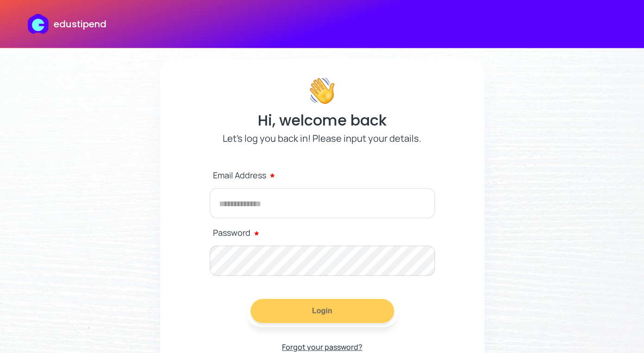 This screenshot has height=353, width=644. What do you see at coordinates (322, 139) in the screenshot?
I see `p: Let’s log you back in! Please input your details.` at bounding box center [322, 139].